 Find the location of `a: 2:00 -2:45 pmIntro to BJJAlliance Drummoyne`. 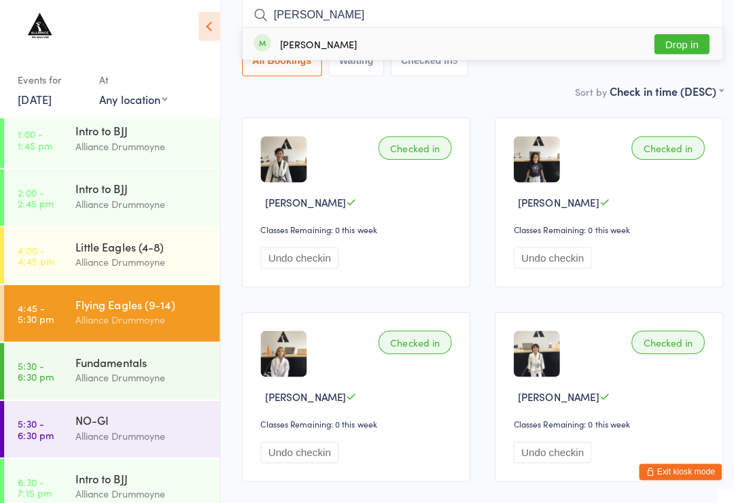

a: 2:00 -2:45 pmIntro to BJJAlliance Drummoyne is located at coordinates (110, 202).